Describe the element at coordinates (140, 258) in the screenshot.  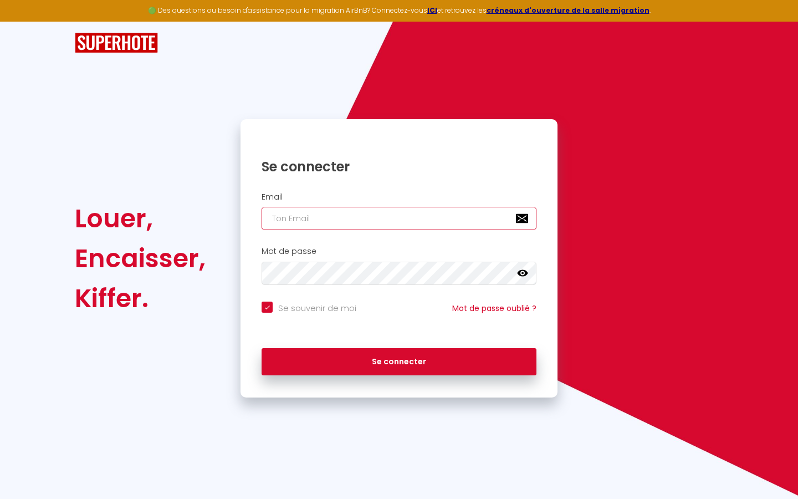
I see `div: Encaisser,` at that location.